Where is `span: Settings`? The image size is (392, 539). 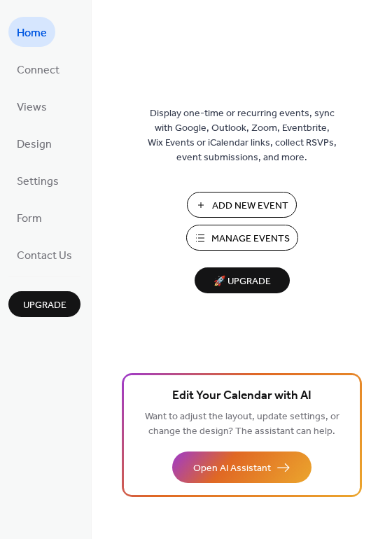 span: Settings is located at coordinates (38, 181).